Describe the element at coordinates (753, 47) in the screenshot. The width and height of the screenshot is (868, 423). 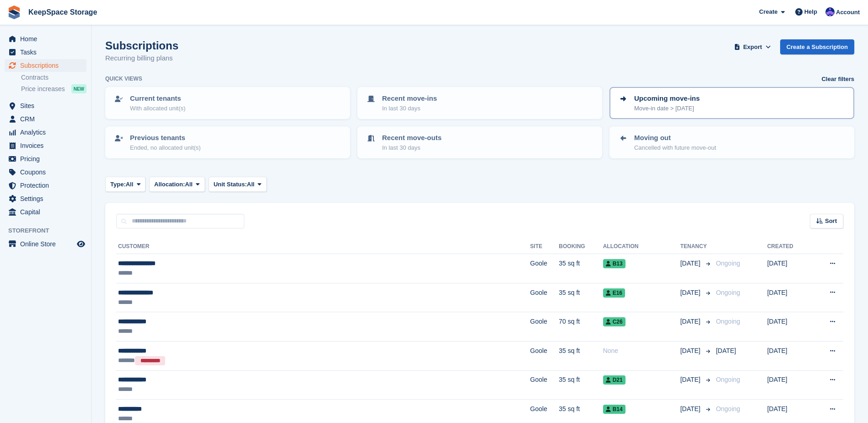
I see `button: Export` at that location.